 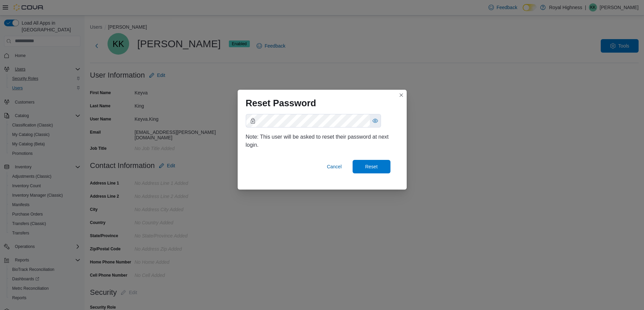 I want to click on div: Note: This user will be asked to reset their password at next login., so click(x=322, y=141).